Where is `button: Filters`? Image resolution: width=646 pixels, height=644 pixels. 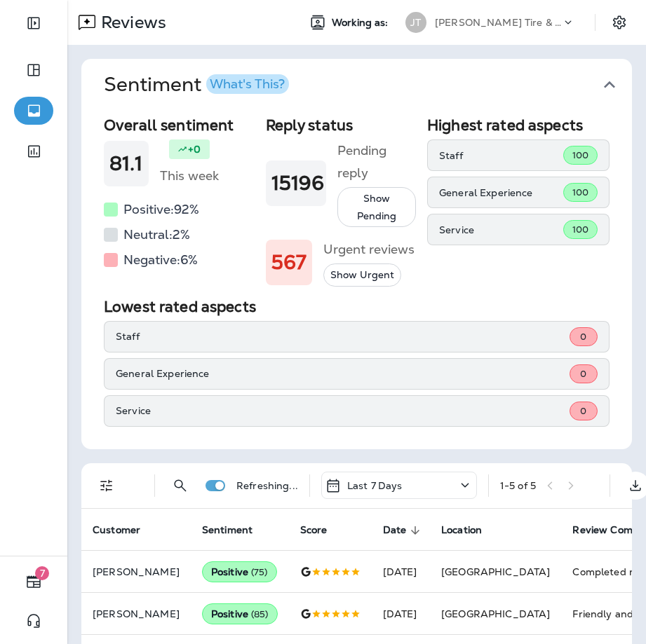
button: Filters is located at coordinates (106, 485).